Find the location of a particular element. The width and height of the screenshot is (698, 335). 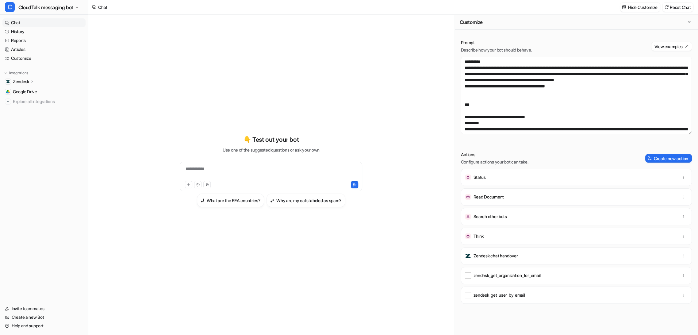

button: What are the EEA countries?What are the EEA countries? is located at coordinates (230, 200).